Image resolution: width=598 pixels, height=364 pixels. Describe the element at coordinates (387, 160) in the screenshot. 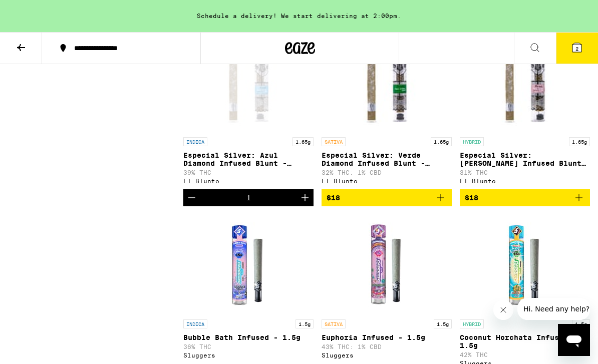

I see `p: Especial Silver: Verde Diamond Infused Blunt - 1.65g` at that location.